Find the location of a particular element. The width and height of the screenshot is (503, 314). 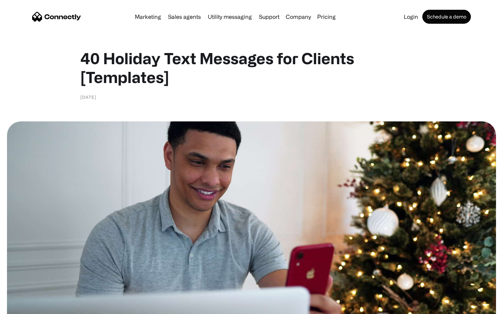

h1: 40 Holiday Text Messages for Clients [Templates] is located at coordinates (252, 68).